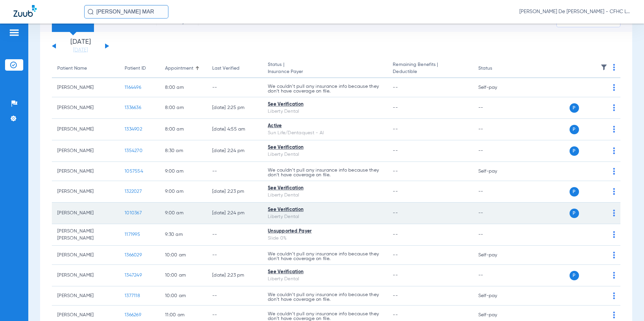 The image size is (644, 321). I want to click on input: Search for patients, so click(126, 12).